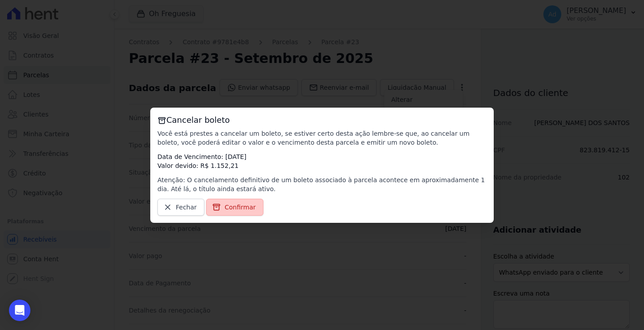 Image resolution: width=644 pixels, height=330 pixels. Describe the element at coordinates (181, 207) in the screenshot. I see `a: Fechar` at that location.